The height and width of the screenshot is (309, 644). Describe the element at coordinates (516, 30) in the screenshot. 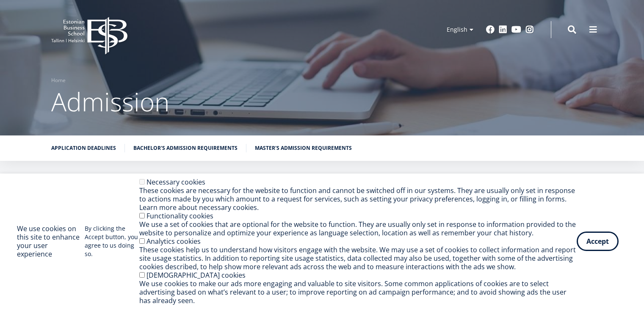

I see `a: Youtube` at that location.